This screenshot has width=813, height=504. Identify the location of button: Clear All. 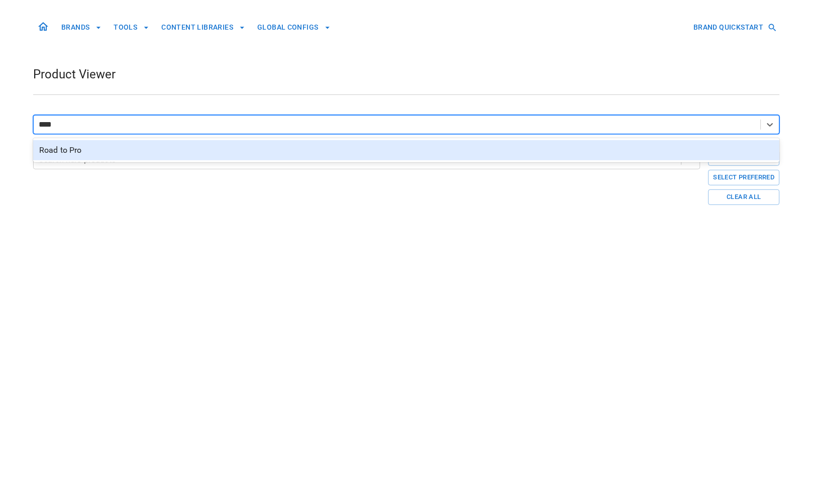
(744, 197).